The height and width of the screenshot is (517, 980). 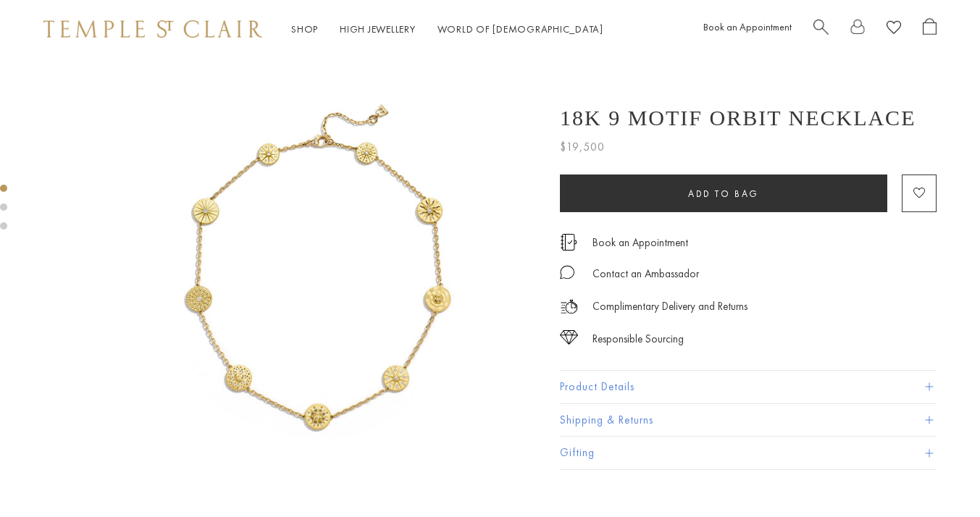 I want to click on button: Shipping & Returns, so click(x=748, y=420).